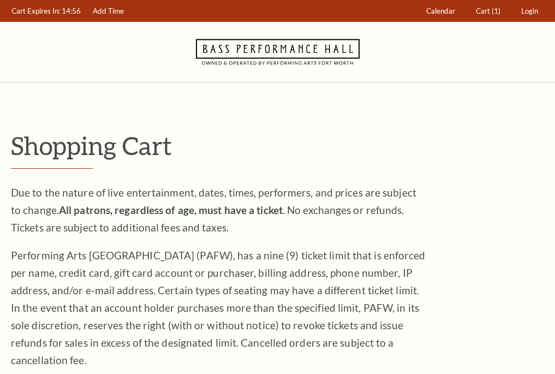 This screenshot has height=374, width=555. I want to click on span: (1), so click(496, 11).